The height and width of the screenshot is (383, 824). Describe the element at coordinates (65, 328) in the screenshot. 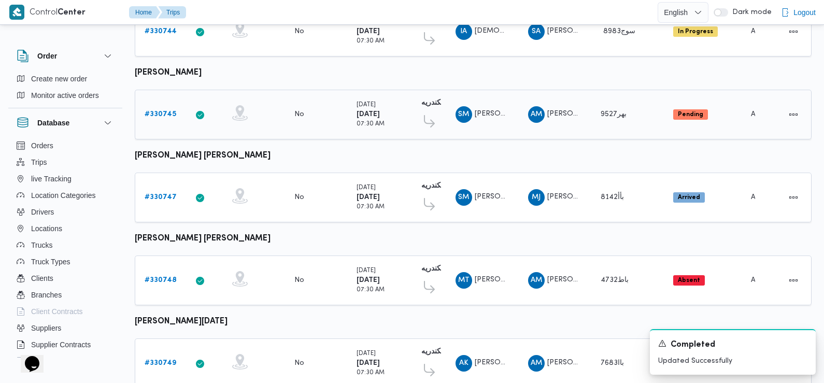

I see `button: Suppliers` at that location.